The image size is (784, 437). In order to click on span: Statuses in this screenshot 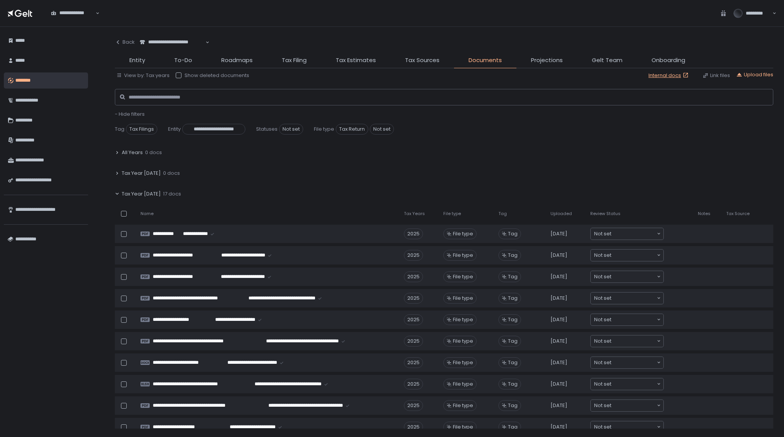, I will do `click(267, 129)`.